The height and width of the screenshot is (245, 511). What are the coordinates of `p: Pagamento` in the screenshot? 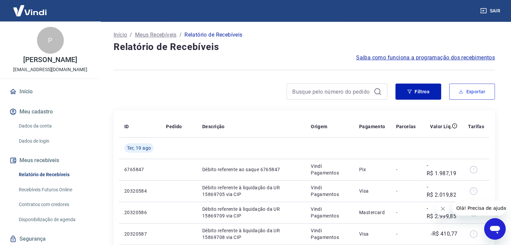 It's located at (372, 127).